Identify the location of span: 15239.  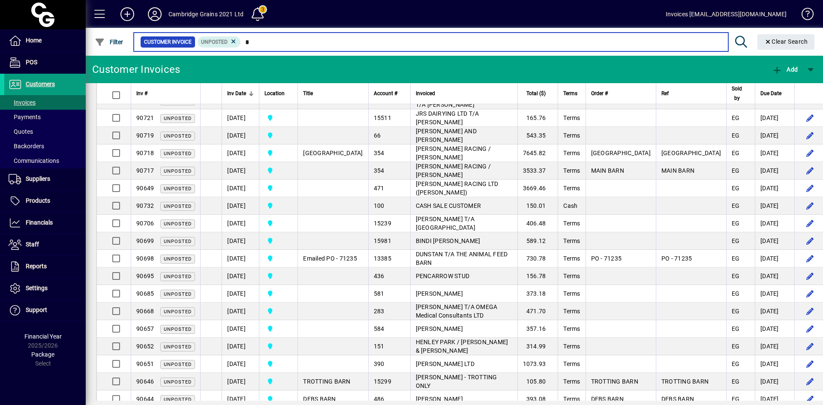
(382, 223).